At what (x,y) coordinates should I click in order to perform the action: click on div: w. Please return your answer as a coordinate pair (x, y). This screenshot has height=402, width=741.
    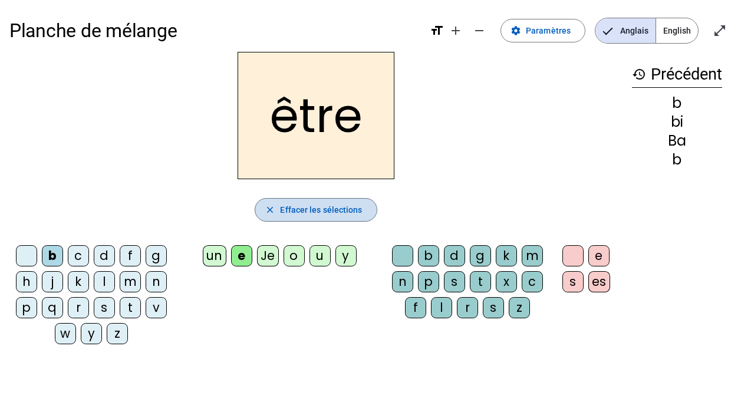
    Looking at the image, I should click on (65, 334).